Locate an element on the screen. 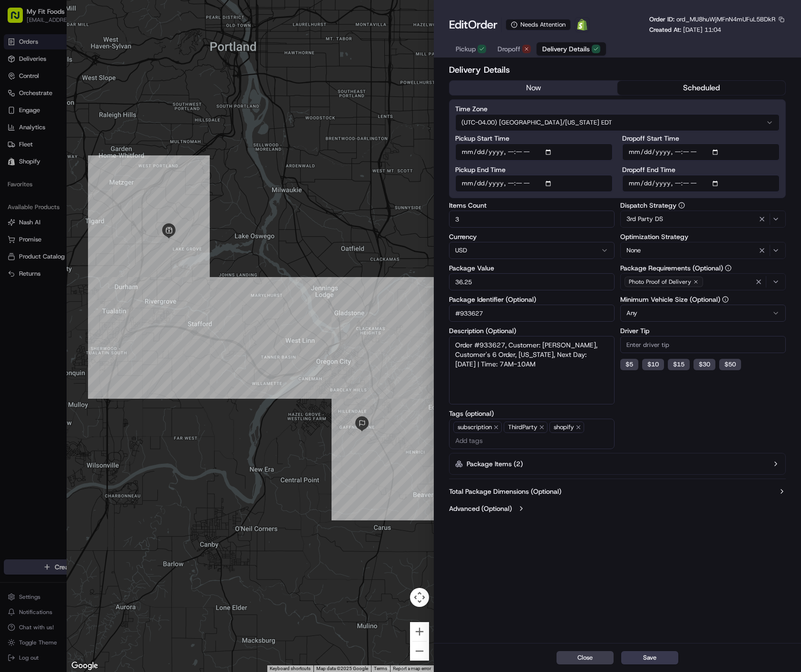  img: 8571987876998_91fb9ceb93ad5c398215_72.jpg is located at coordinates (29, 99).